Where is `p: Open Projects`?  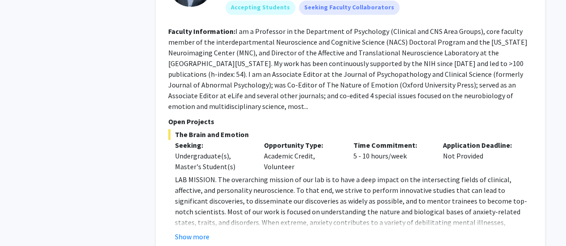
p: Open Projects is located at coordinates (350, 122).